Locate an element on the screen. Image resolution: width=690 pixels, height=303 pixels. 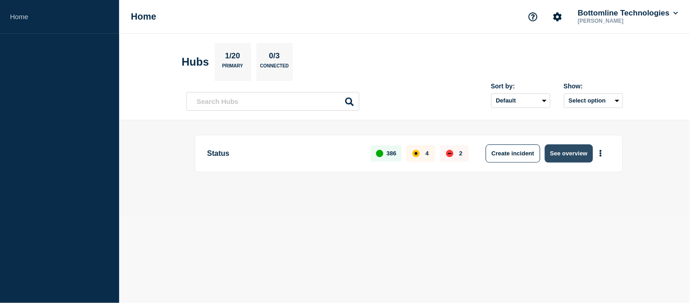
button: Select option is located at coordinates (594, 101).